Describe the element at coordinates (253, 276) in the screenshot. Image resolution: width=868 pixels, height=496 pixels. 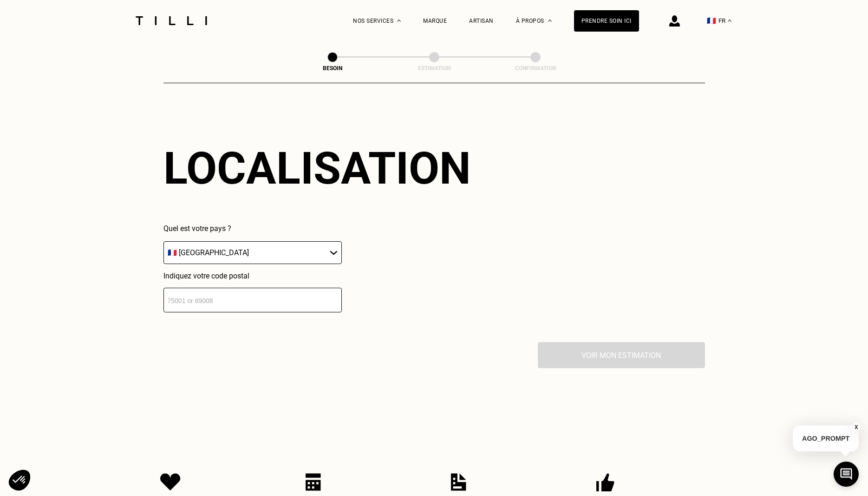
I see `p: Indiquez votre code postal` at that location.